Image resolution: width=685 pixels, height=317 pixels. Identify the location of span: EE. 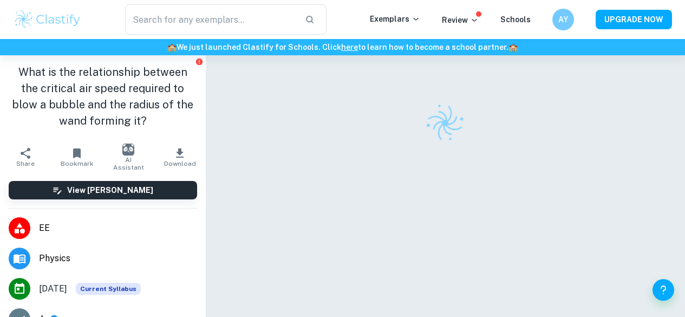
(118, 228).